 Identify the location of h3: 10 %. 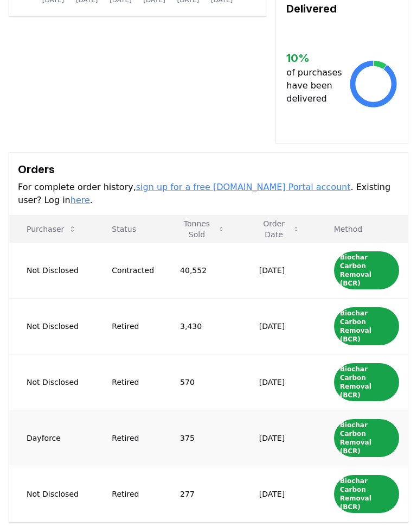
(318, 58).